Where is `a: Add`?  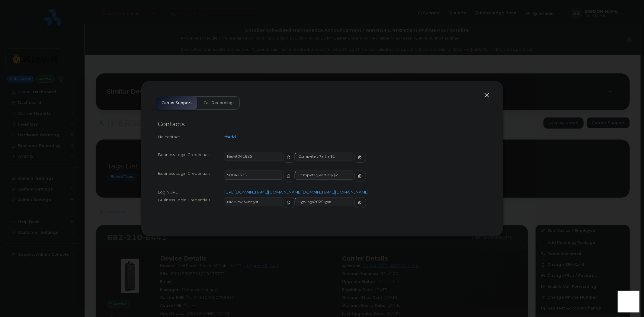
a: Add is located at coordinates (231, 137).